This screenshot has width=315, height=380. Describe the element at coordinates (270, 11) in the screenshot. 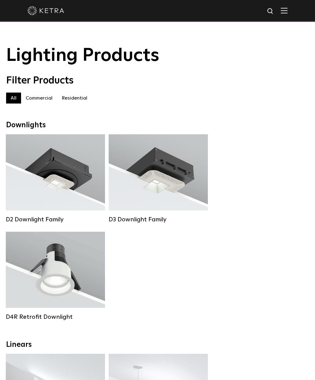

I see `img: search icon` at that location.